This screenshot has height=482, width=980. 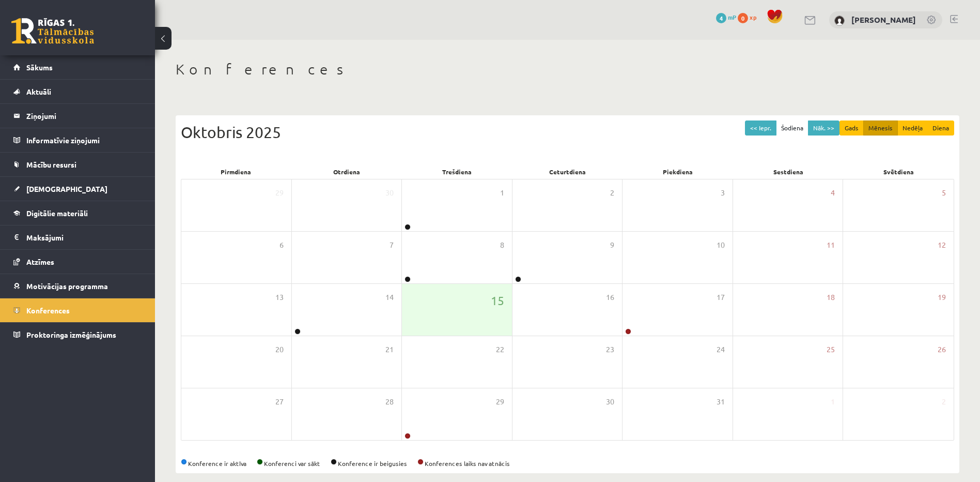 I want to click on button: Šodiena, so click(x=793, y=128).